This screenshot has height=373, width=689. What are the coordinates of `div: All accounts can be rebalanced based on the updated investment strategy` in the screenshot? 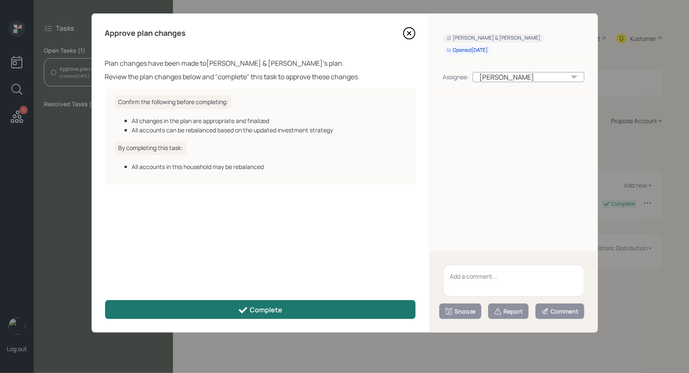 It's located at (269, 130).